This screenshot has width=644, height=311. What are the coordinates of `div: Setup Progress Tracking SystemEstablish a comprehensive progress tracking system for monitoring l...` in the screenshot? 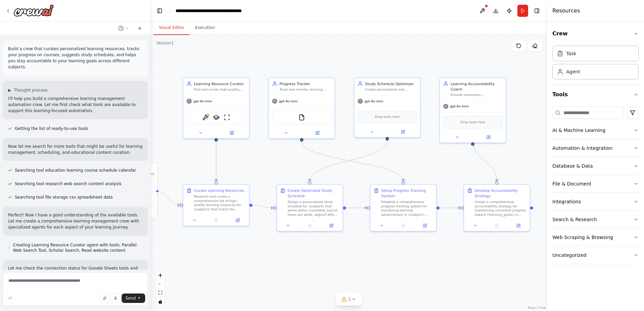 It's located at (403, 208).